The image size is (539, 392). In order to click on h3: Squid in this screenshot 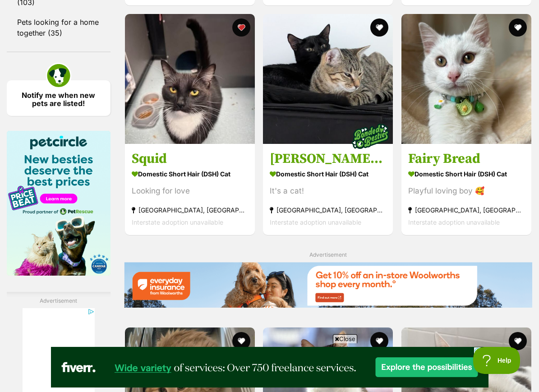, I will do `click(190, 159)`.